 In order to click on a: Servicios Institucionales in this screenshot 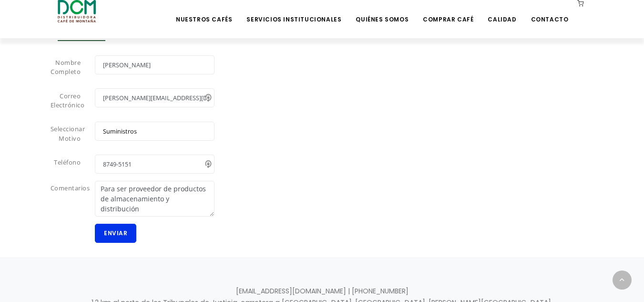, I will do `click(294, 12)`.